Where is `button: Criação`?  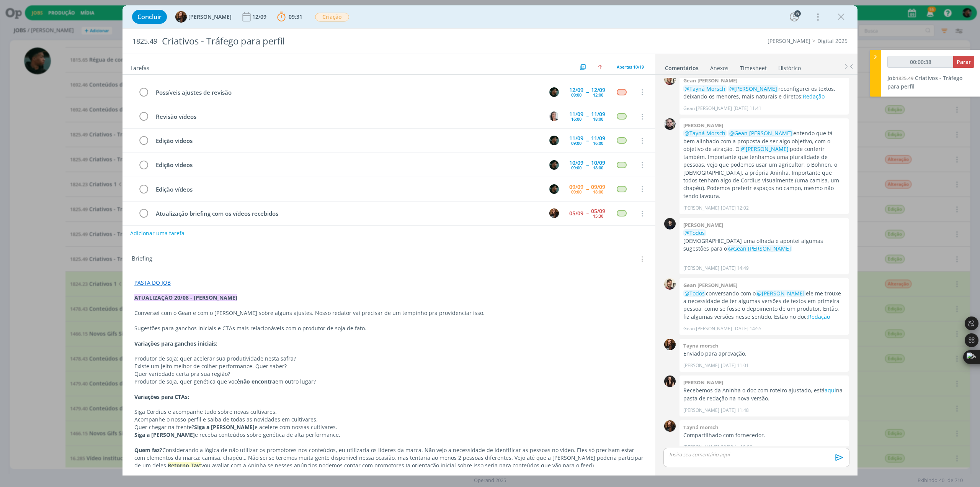 button: Criação is located at coordinates (332, 17).